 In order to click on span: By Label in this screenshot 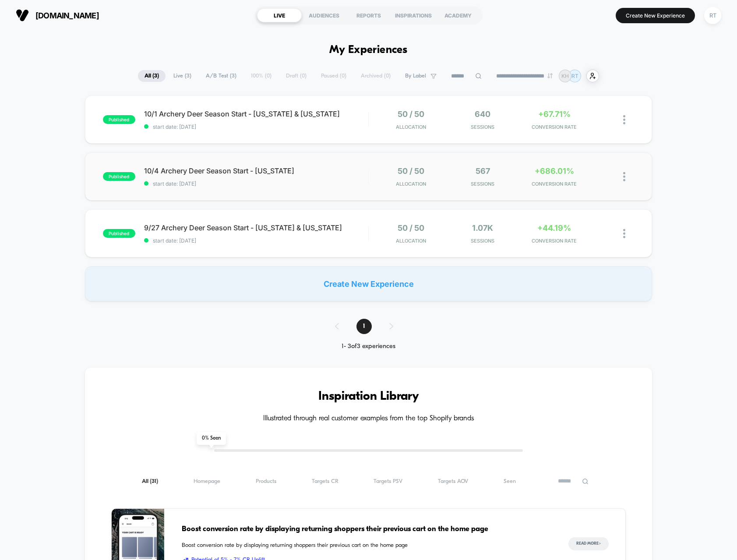, I will do `click(416, 76)`.